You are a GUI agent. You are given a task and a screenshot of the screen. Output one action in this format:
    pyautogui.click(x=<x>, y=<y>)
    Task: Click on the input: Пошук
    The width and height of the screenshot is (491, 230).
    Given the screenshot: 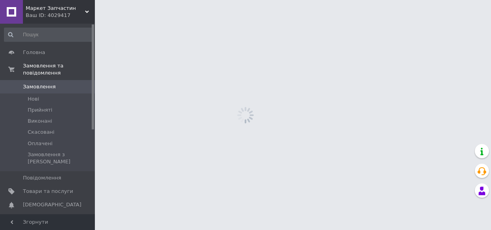 What is the action you would take?
    pyautogui.click(x=48, y=35)
    